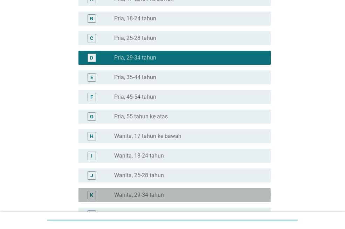 The height and width of the screenshot is (229, 345). Describe the element at coordinates (139, 156) in the screenshot. I see `label: Wanita, 18-24 tahun` at that location.